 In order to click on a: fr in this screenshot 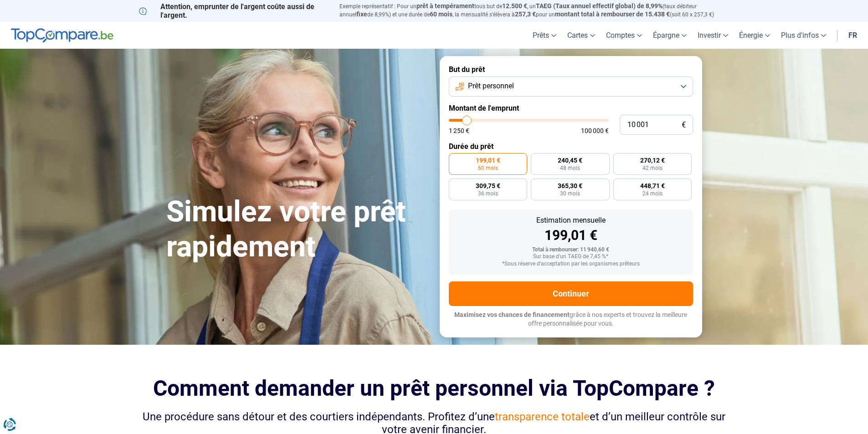, I will do `click(852, 35)`.